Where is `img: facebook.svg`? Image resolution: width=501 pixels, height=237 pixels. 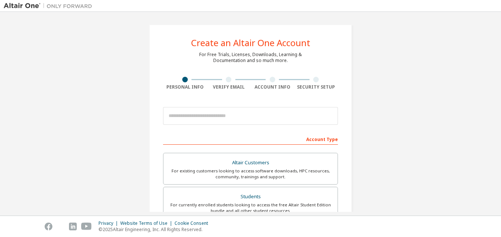 img: facebook.svg is located at coordinates (48, 226).